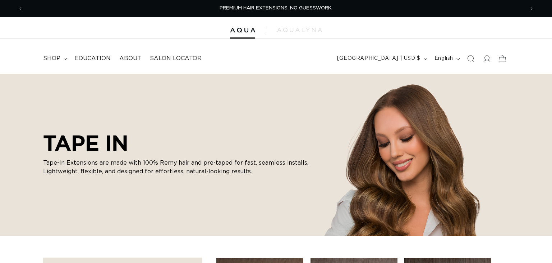  I want to click on a: Education, so click(92, 58).